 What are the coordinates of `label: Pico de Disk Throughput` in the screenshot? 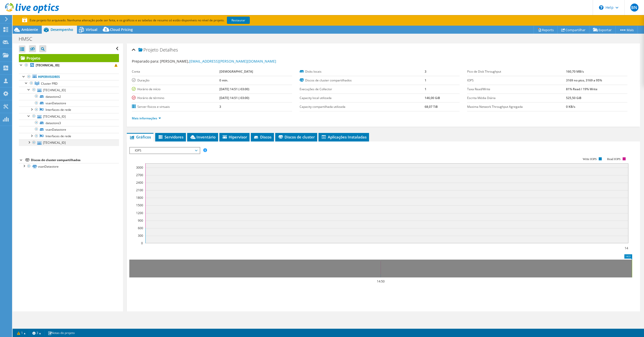 It's located at (516, 72).